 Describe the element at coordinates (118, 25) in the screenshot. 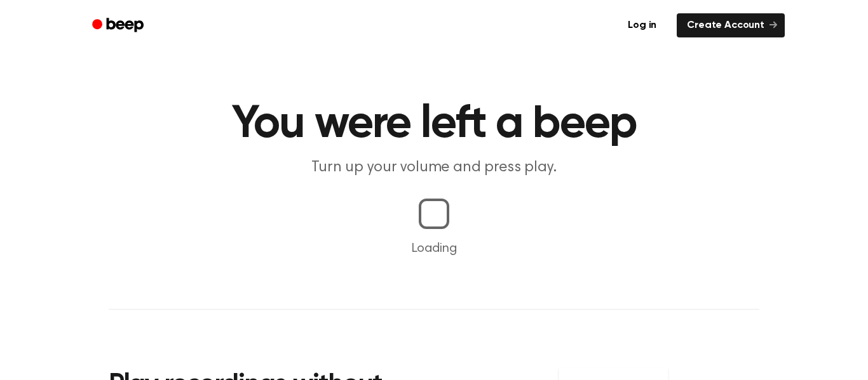

I see `a: Beep` at that location.